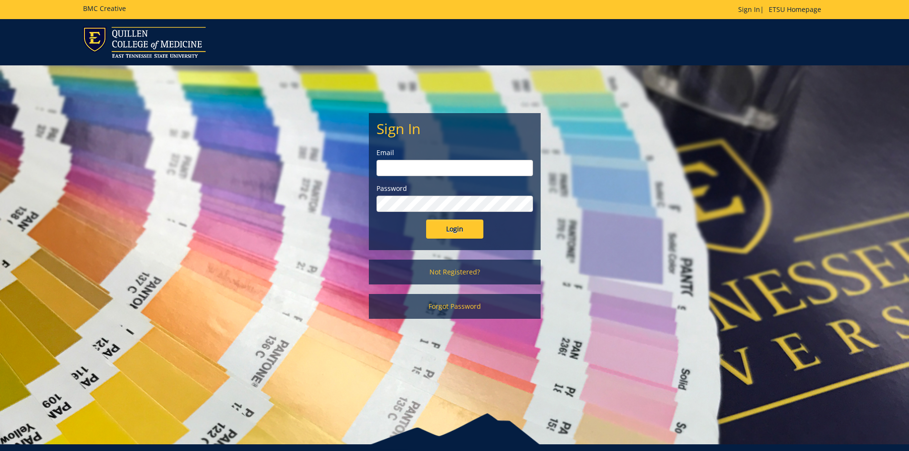 Image resolution: width=909 pixels, height=451 pixels. Describe the element at coordinates (795, 9) in the screenshot. I see `a: ETSU Homepage` at that location.